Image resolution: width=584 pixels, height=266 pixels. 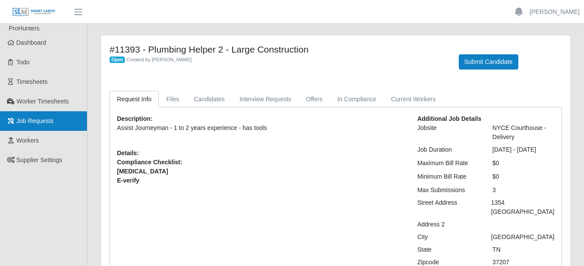 I want to click on span: E-verify, so click(x=260, y=180).